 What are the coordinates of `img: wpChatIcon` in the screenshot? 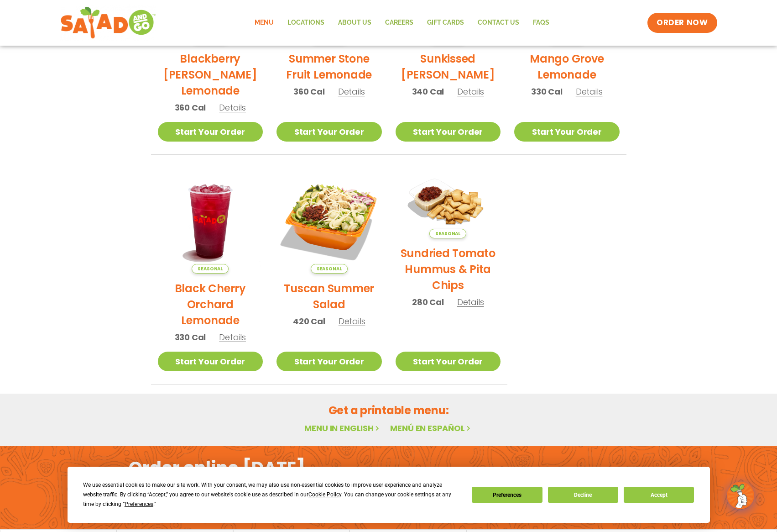 It's located at (740, 495).